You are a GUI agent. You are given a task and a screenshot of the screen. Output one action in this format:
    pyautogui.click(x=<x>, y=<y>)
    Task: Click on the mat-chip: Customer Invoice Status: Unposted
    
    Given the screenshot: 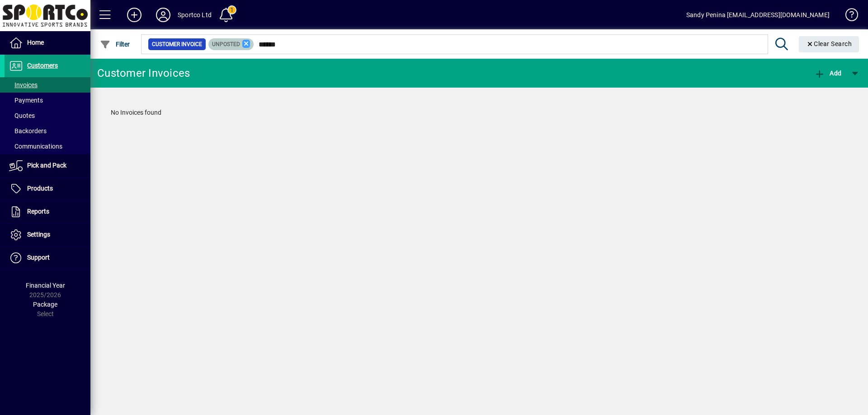 What is the action you would take?
    pyautogui.click(x=231, y=44)
    